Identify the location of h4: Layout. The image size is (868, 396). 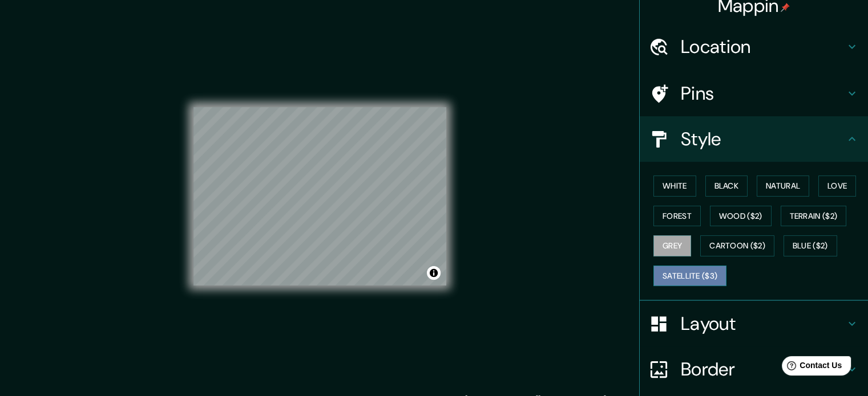
(763, 324).